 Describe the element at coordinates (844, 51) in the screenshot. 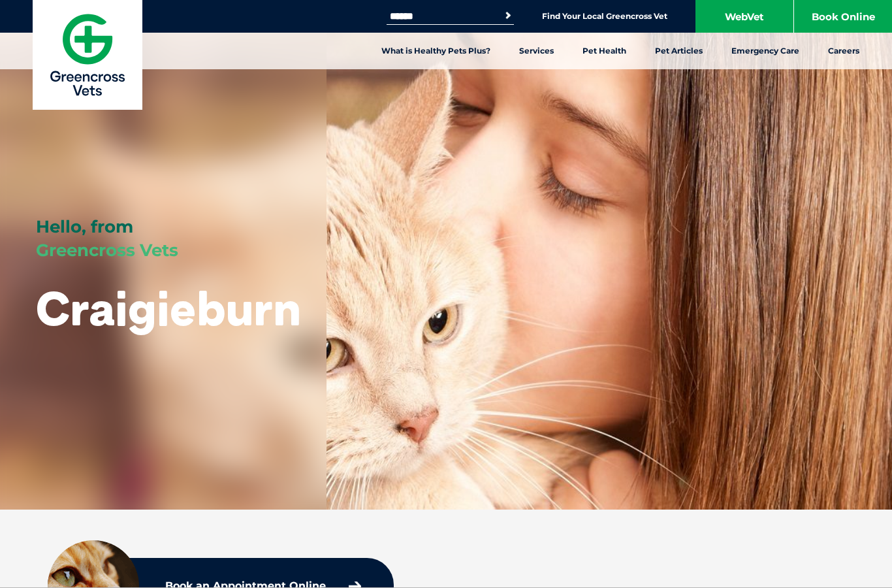

I see `a: Careers` at that location.